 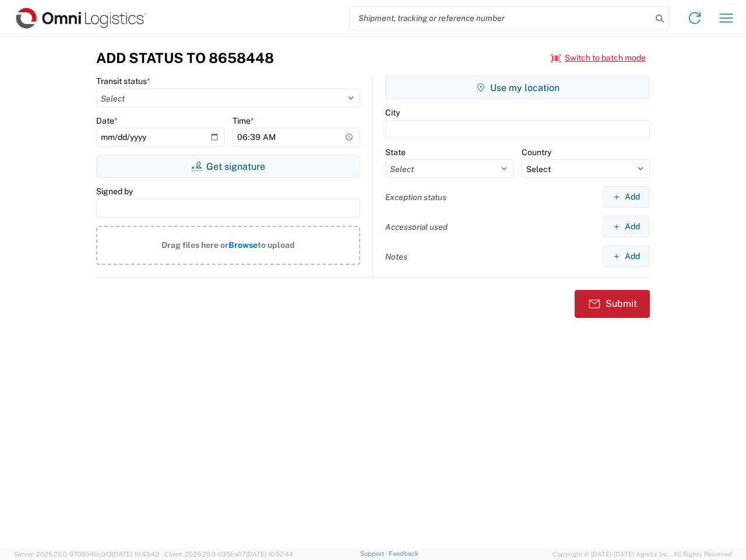 What do you see at coordinates (276, 245) in the screenshot?
I see `span: to upload` at bounding box center [276, 245].